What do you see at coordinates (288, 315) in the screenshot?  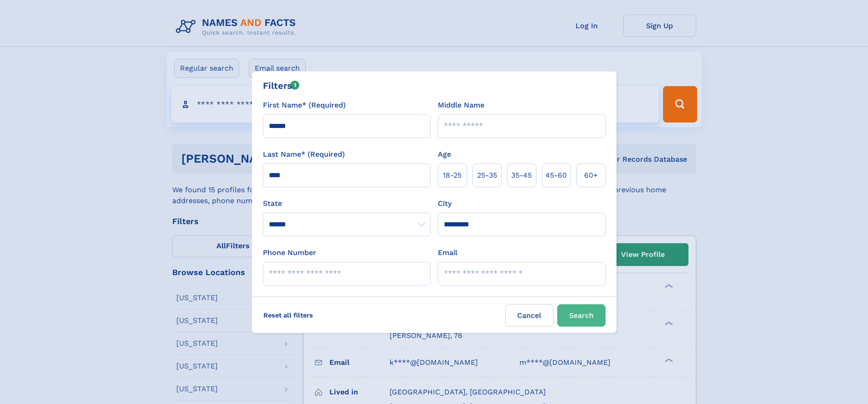 I see `label: Reset all filters` at bounding box center [288, 315].